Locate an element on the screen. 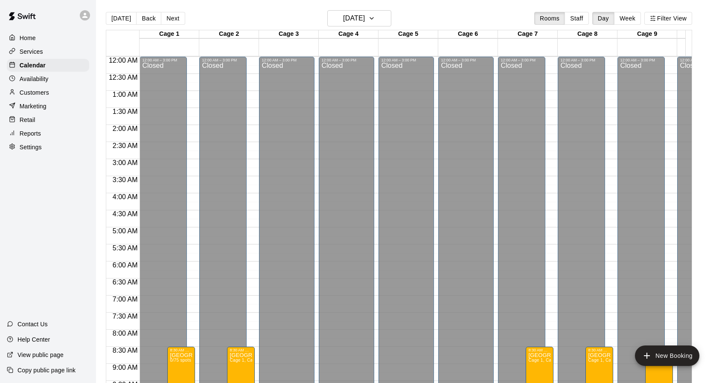  span: 12:30 AM is located at coordinates (123, 77).